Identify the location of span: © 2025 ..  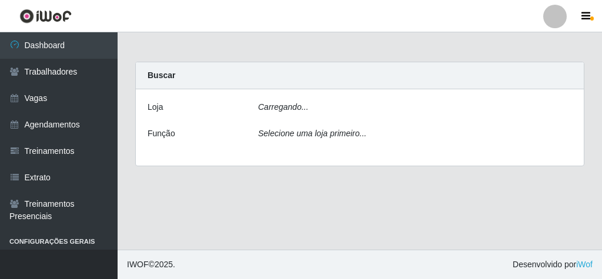
(151, 265).